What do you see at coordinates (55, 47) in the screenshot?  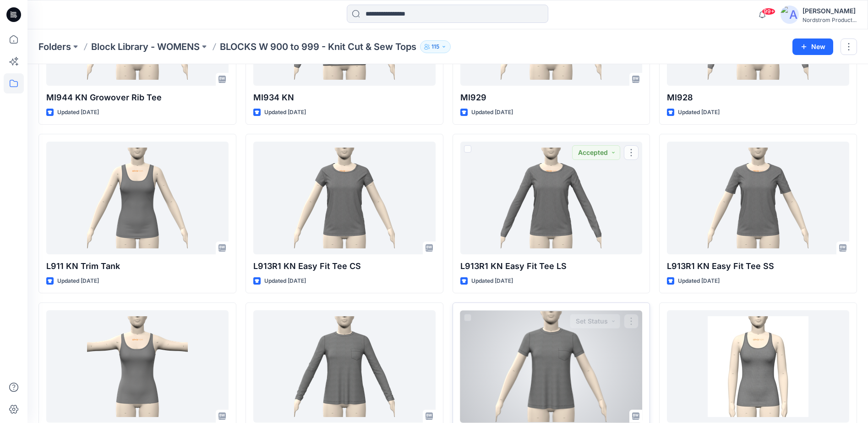 I see `a: Folders` at bounding box center [55, 47].